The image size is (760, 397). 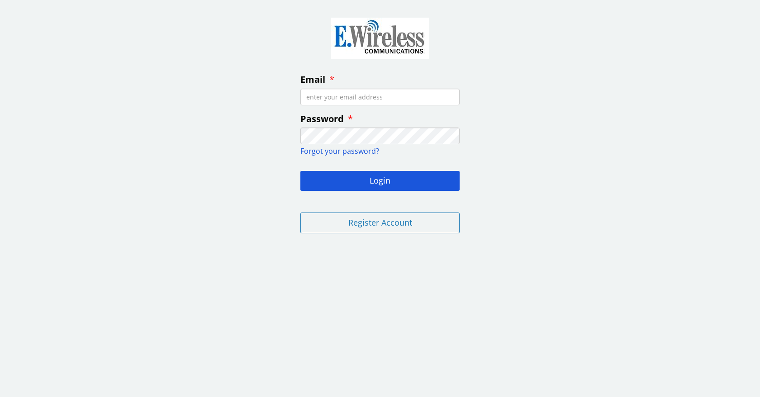 What do you see at coordinates (380, 181) in the screenshot?
I see `button: Login` at bounding box center [380, 181].